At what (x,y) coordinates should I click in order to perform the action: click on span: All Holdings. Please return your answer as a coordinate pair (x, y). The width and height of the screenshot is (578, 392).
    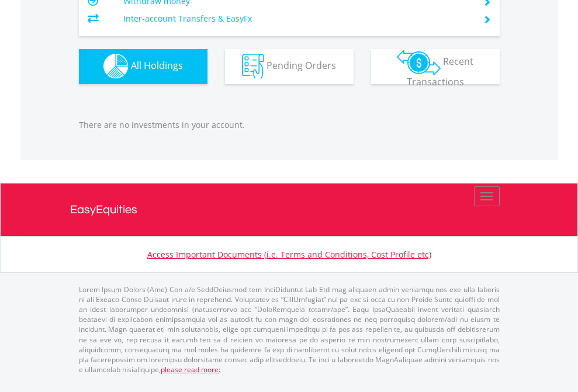
    Looking at the image, I should click on (157, 65).